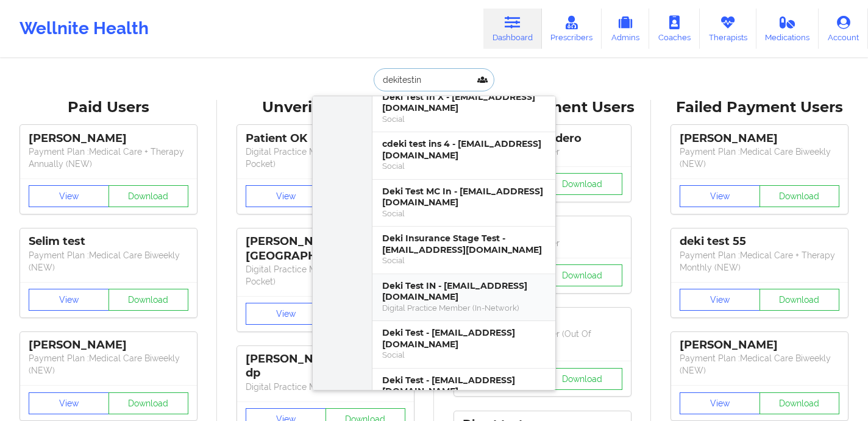 Image resolution: width=868 pixels, height=421 pixels. Describe the element at coordinates (325, 138) in the screenshot. I see `div: Patient OK` at that location.